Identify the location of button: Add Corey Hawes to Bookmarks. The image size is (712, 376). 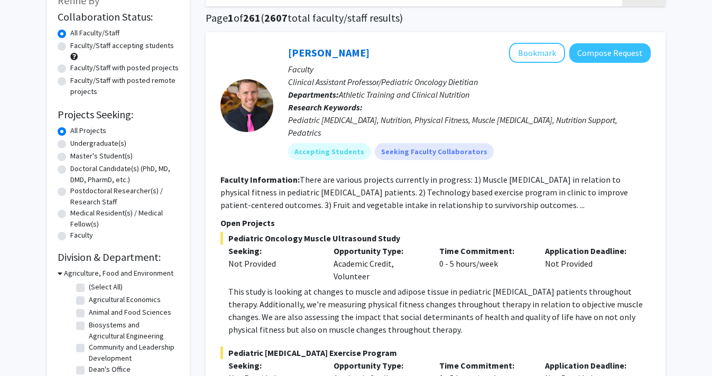
(537, 53).